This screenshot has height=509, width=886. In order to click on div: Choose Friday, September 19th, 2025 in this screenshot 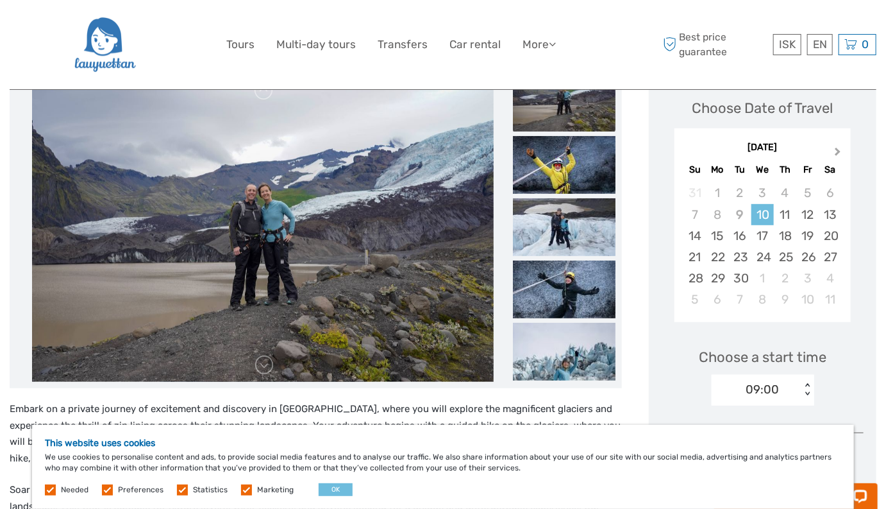, I will do `click(807, 235)`.